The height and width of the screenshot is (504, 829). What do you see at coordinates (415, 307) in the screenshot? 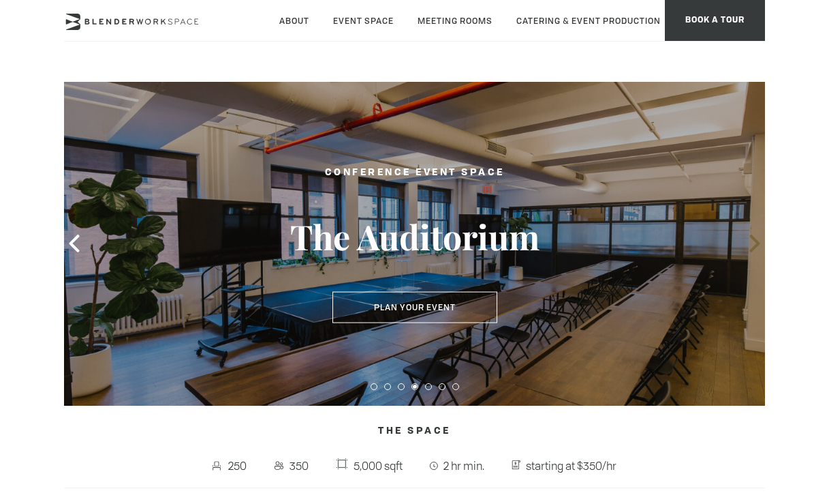
I see `button: Plan Your Event` at bounding box center [415, 307].